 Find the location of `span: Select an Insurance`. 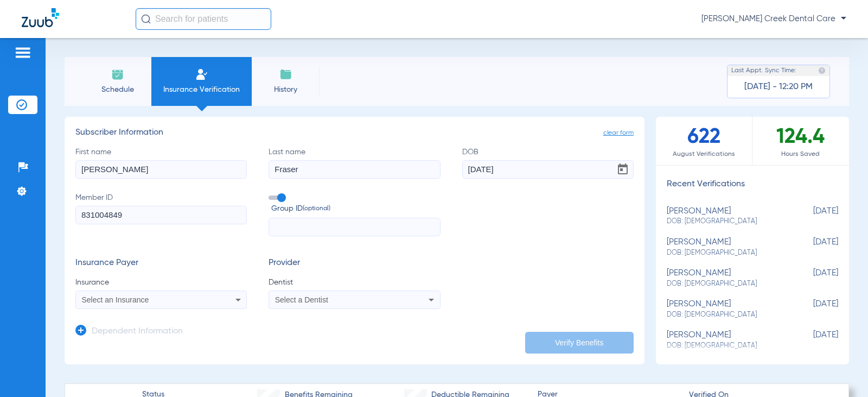

span: Select an Insurance is located at coordinates (116, 299).